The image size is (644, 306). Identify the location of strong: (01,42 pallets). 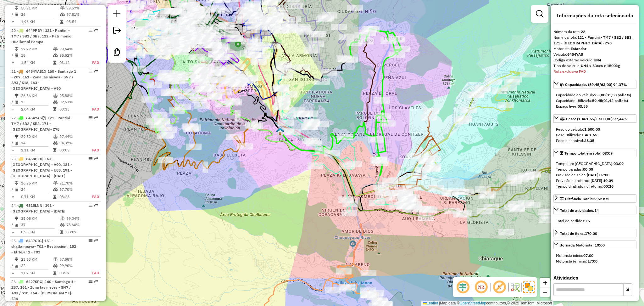
(615, 100).